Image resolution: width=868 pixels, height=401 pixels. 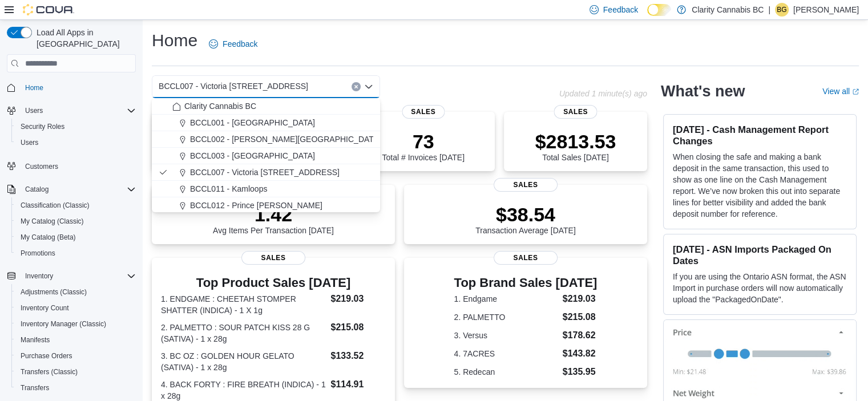 What do you see at coordinates (76, 237) in the screenshot?
I see `button: My Catalog (Beta)` at bounding box center [76, 237].